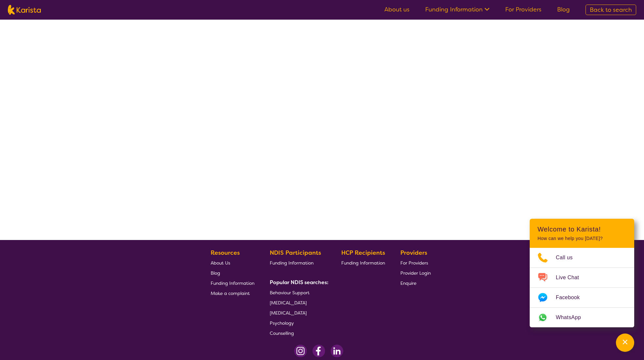 The height and width of the screenshot is (360, 644). What do you see at coordinates (414, 263) in the screenshot?
I see `span: For Providers` at bounding box center [414, 263].